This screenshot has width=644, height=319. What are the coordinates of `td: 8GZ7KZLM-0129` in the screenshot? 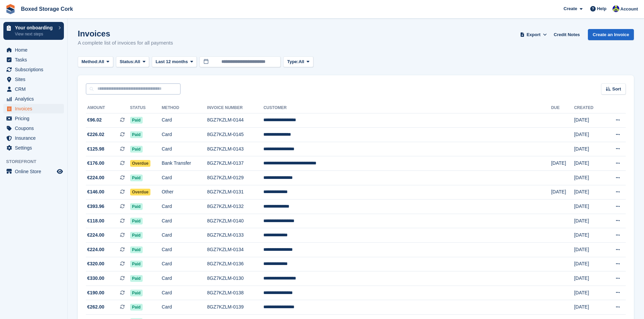 It's located at (235, 178).